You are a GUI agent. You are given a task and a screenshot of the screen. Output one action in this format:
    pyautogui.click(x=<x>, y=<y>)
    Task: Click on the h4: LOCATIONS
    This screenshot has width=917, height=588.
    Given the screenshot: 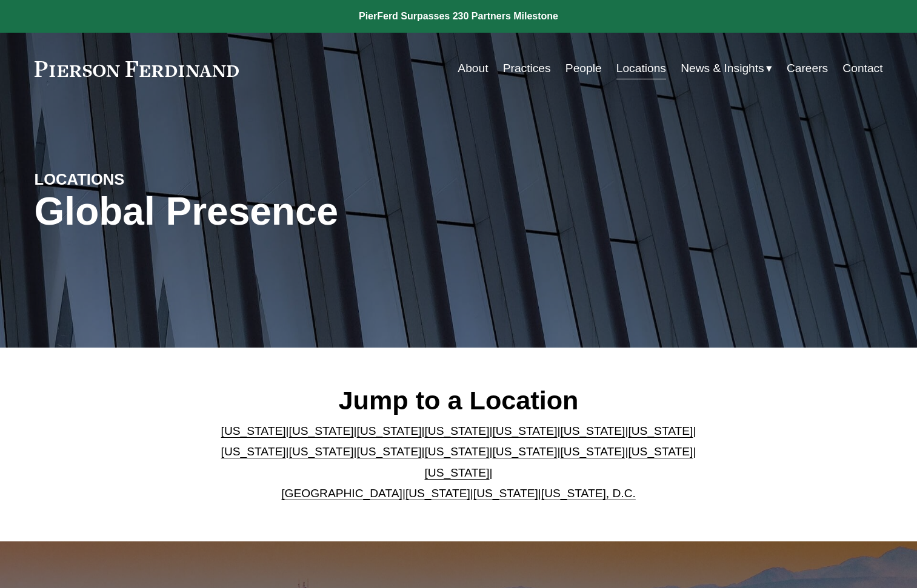 What is the action you would take?
    pyautogui.click(x=141, y=179)
    